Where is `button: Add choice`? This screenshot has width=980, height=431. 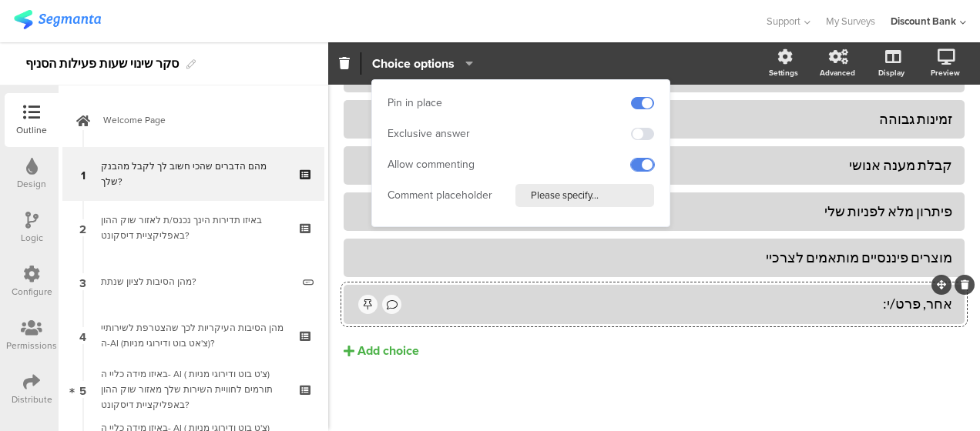
button: Add choice is located at coordinates (654, 351).